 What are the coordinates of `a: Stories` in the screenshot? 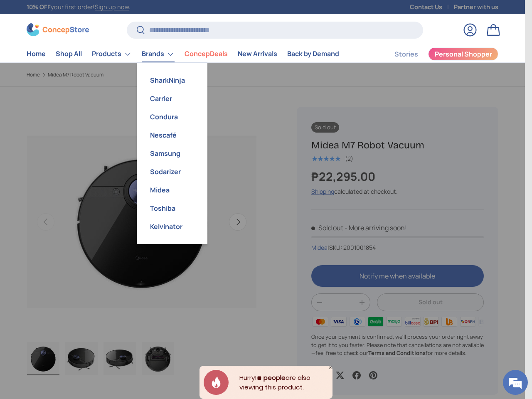 It's located at (406, 54).